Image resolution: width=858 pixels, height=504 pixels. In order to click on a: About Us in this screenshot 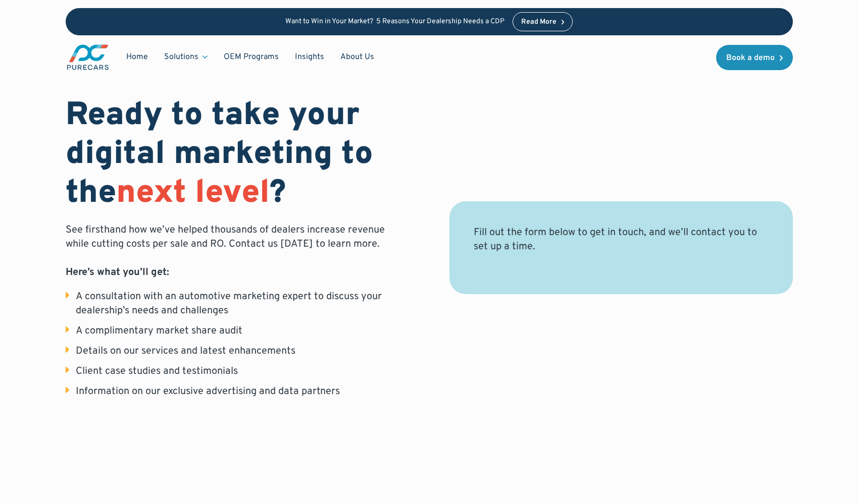, I will do `click(357, 57)`.